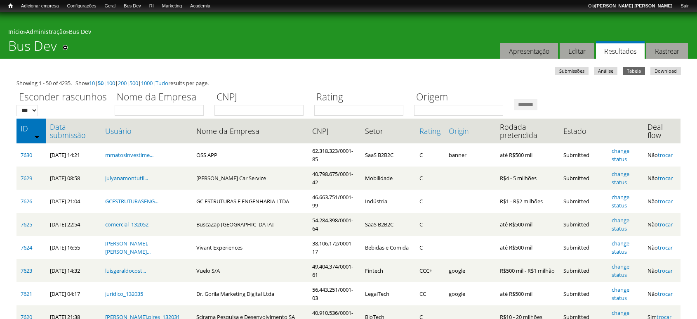 This screenshot has width=697, height=319. Describe the element at coordinates (111, 83) in the screenshot. I see `a: 100` at that location.